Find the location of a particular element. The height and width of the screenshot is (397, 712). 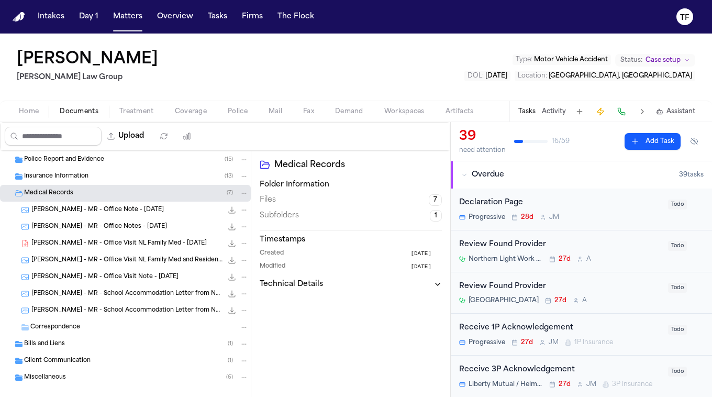

div: Receive 1P Acknowledgement is located at coordinates (561, 328).